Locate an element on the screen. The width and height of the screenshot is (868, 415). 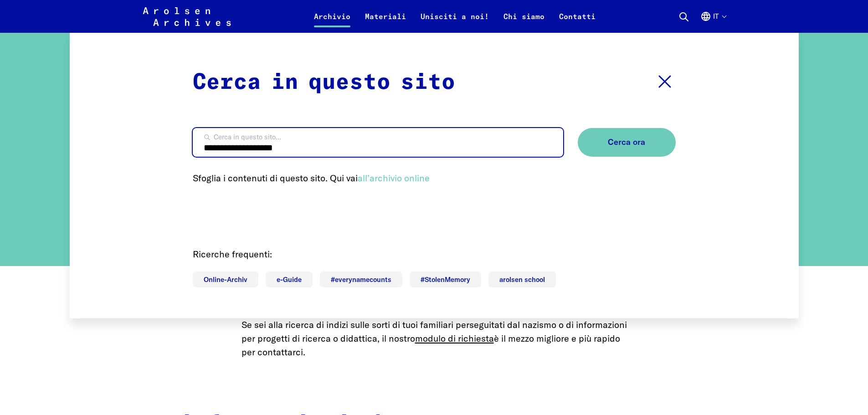
p: Se sei alla ricerca di indizi sulle sorti di tuoi familiari perseguitati dal nazismo o di informa... is located at coordinates (434, 339).